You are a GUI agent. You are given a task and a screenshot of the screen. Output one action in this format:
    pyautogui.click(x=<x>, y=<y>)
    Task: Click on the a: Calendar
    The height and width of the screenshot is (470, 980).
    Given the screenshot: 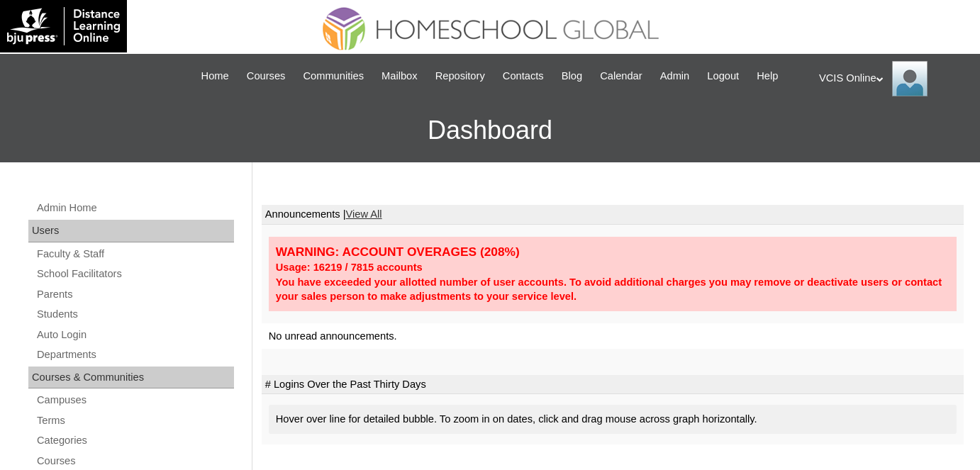 What is the action you would take?
    pyautogui.click(x=620, y=76)
    